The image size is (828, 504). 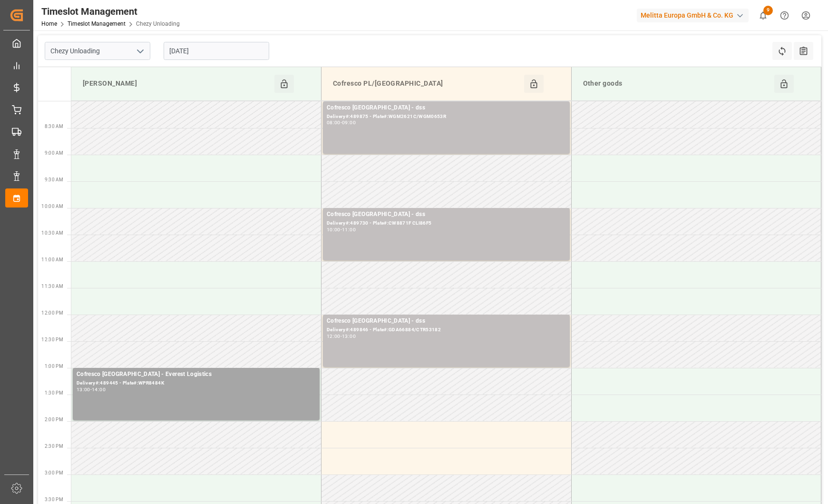 I want to click on div: Delivery#:489445 - Plate#:WPR8484K, so click(x=196, y=383).